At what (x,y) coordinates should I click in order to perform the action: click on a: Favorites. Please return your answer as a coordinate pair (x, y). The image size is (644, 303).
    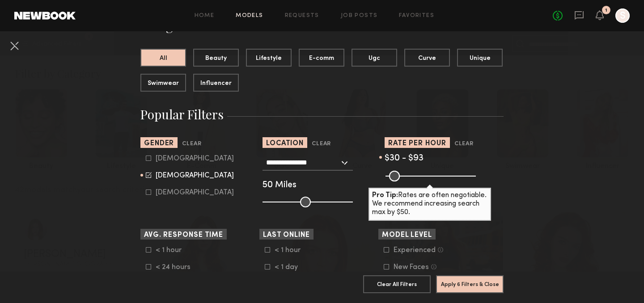
    Looking at the image, I should click on (416, 16).